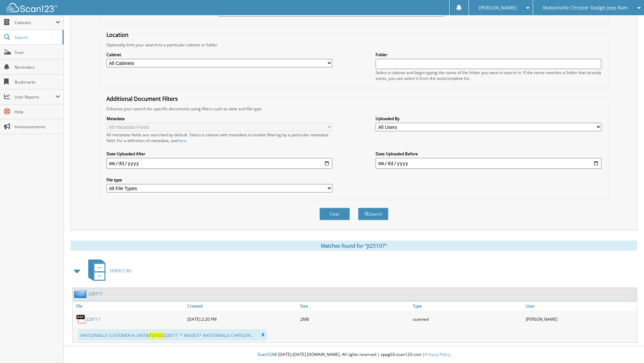  I want to click on div: scanned, so click(468, 319).